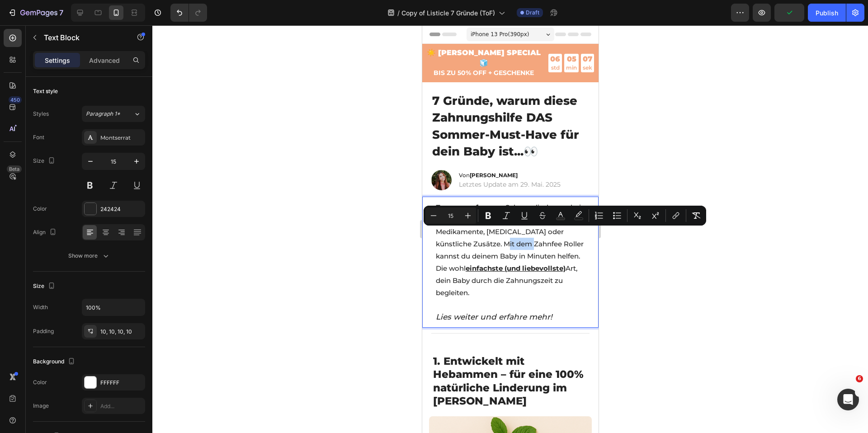 The width and height of the screenshot is (868, 433). What do you see at coordinates (89, 256) in the screenshot?
I see `button: Show more` at bounding box center [89, 256].